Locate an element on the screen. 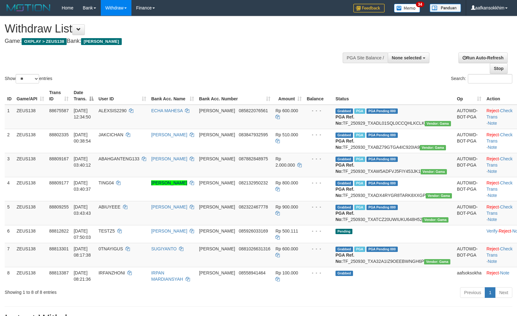  th: Bank Acc. Number: activate to sort column ascending is located at coordinates (235, 96).